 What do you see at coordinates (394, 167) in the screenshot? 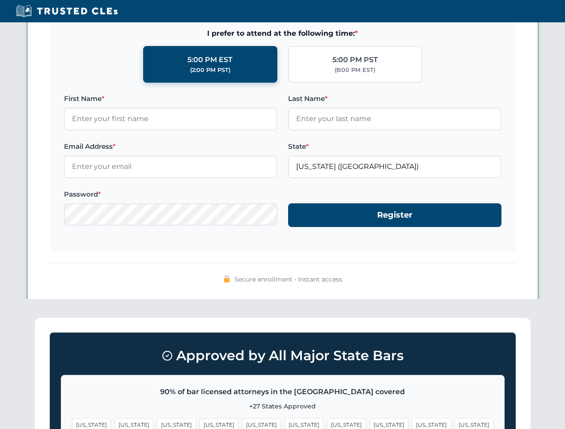
I see `input: Florida (FL)` at bounding box center [394, 167].